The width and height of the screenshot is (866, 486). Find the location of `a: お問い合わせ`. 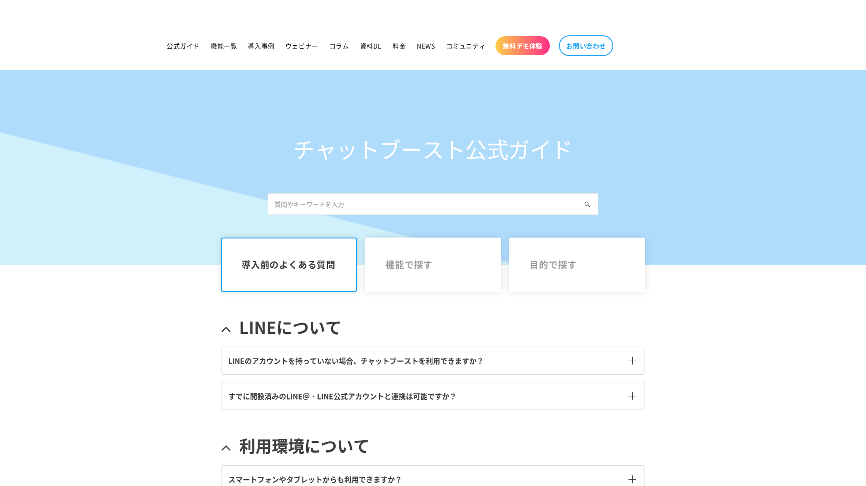

a: お問い合わせ is located at coordinates (586, 46).